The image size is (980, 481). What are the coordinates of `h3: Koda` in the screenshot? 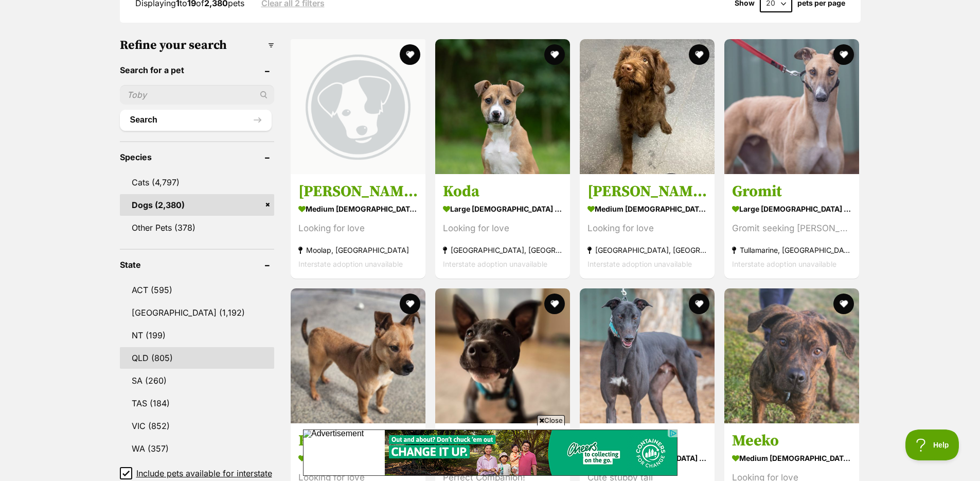 It's located at (502, 191).